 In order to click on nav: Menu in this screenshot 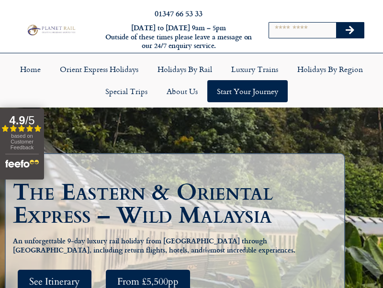, I will do `click(192, 80)`.